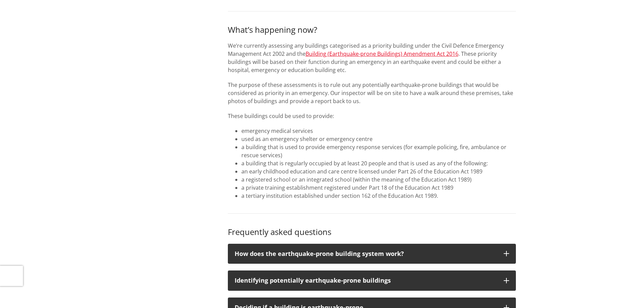 The width and height of the screenshot is (644, 308). Describe the element at coordinates (379, 179) in the screenshot. I see `li: a registered school or an integrated school (within the meaning of the Education Act 1989)` at that location.